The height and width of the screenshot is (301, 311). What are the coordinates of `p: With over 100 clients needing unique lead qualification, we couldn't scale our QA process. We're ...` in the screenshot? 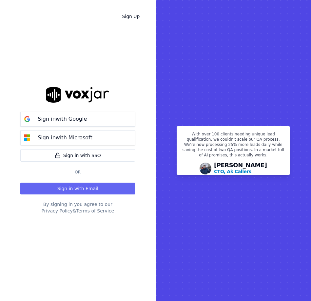 It's located at (234, 146).